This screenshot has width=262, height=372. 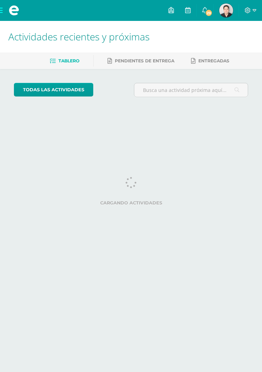 What do you see at coordinates (210, 61) in the screenshot?
I see `a: Entregadas` at bounding box center [210, 61].